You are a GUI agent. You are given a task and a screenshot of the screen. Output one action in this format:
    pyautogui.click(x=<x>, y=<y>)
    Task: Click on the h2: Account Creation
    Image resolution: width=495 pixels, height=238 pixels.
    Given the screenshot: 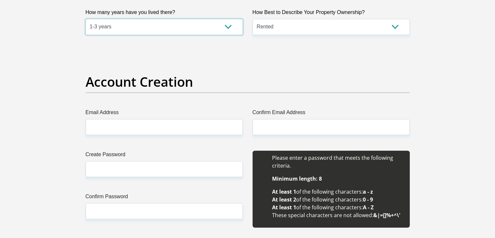 What is the action you would take?
    pyautogui.click(x=248, y=82)
    